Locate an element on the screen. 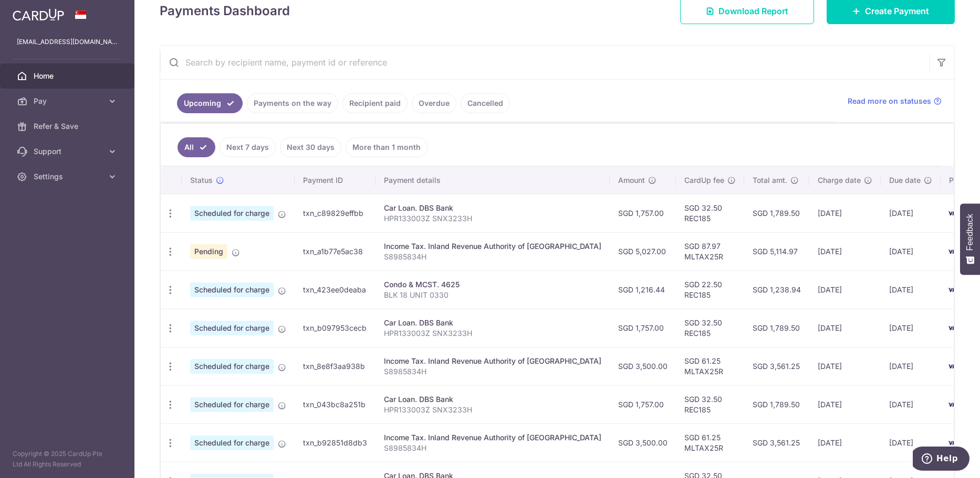 The image size is (980, 478). span: Help is located at coordinates (34, 12).